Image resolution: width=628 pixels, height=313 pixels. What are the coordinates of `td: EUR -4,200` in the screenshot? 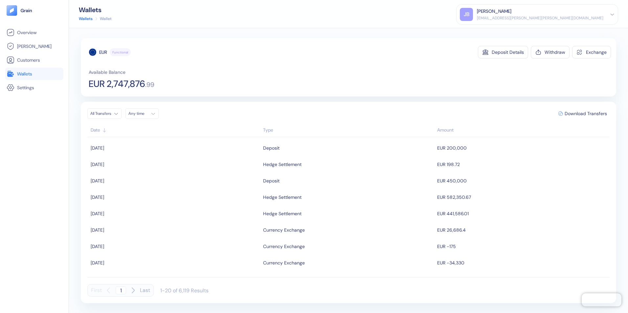 It's located at (523, 280).